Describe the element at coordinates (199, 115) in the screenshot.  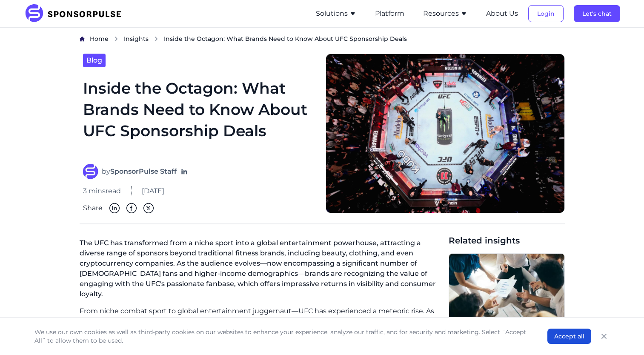
I see `h1: Inside the Octagon: What Brands Need to Know About UFC Sponsorship Deals` at that location.